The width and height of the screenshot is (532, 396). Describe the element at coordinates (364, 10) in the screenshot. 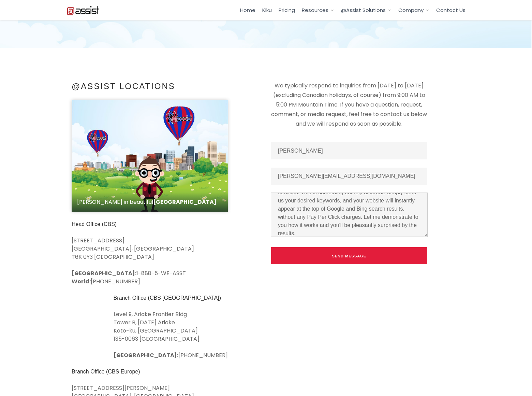

I see `span: @Assist Solutions` at that location.